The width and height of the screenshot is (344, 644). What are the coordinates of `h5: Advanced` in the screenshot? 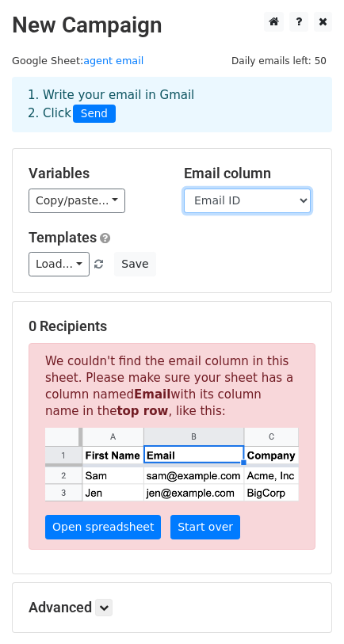 It's located at (172, 607).